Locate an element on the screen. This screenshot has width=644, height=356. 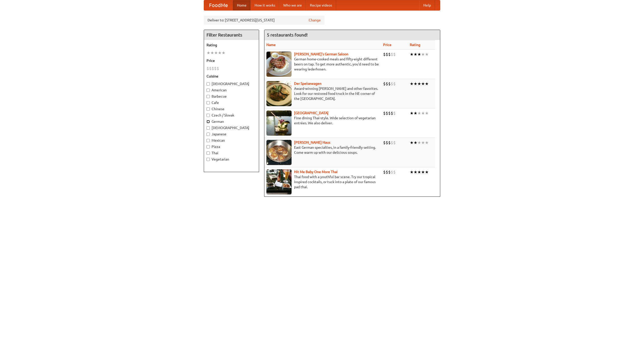
ng-pluralize: 5 restaurants found! is located at coordinates (287, 34).